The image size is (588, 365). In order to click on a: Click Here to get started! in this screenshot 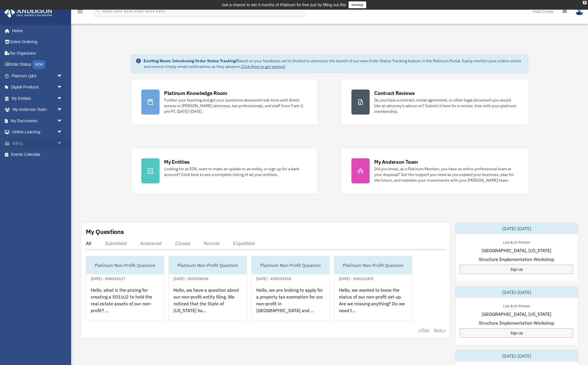, I will do `click(263, 66)`.